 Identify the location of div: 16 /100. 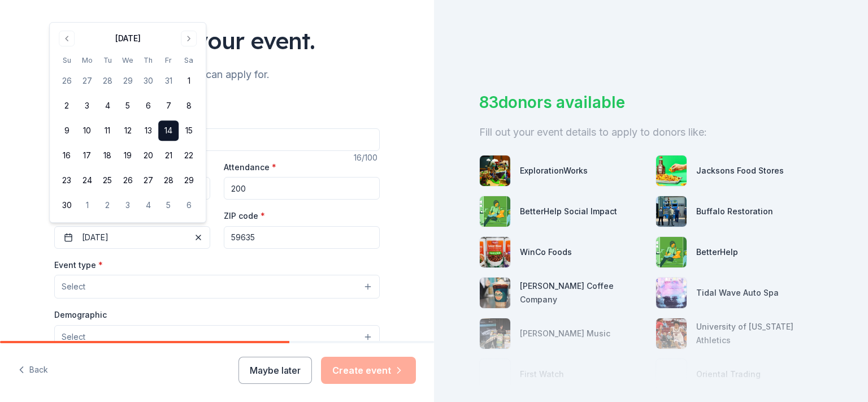
(367, 158).